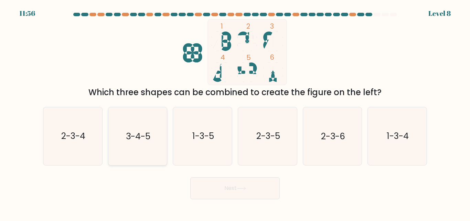  I want to click on tspan: 1, so click(222, 26).